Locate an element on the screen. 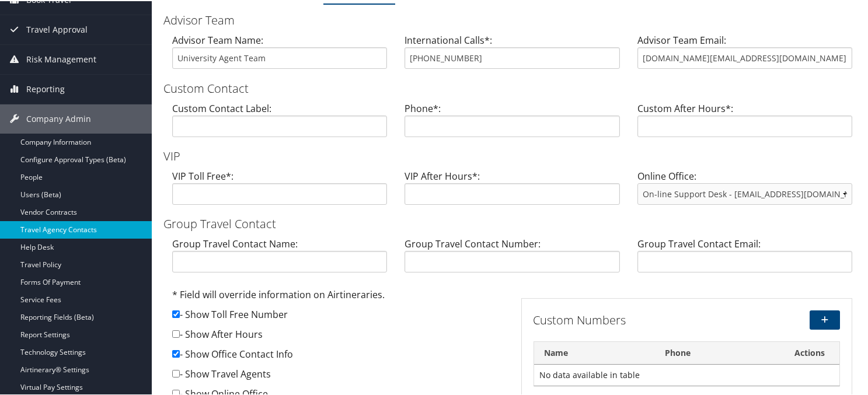  div: - Show Toll Free Number is located at coordinates (338, 316).